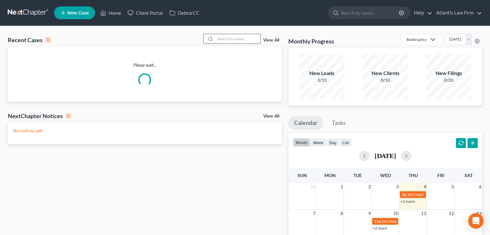  What do you see at coordinates (341, 213) in the screenshot?
I see `span: 8` at bounding box center [341, 213].